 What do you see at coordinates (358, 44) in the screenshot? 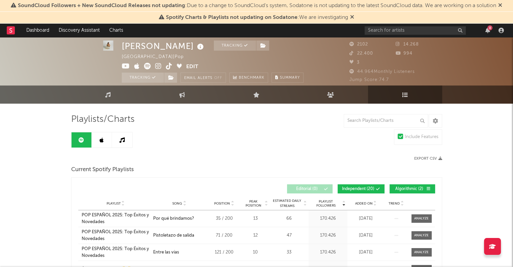
I see `span: 2102` at bounding box center [358, 44].